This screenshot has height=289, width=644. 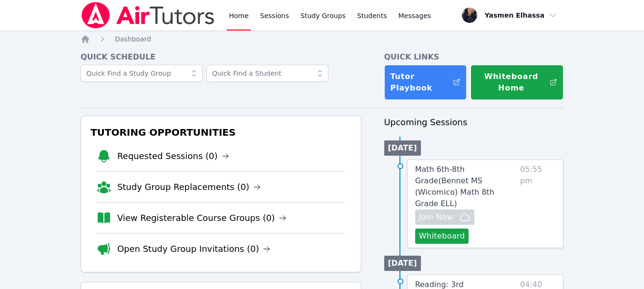 What do you see at coordinates (415, 16) in the screenshot?
I see `span: Messages` at bounding box center [415, 16].